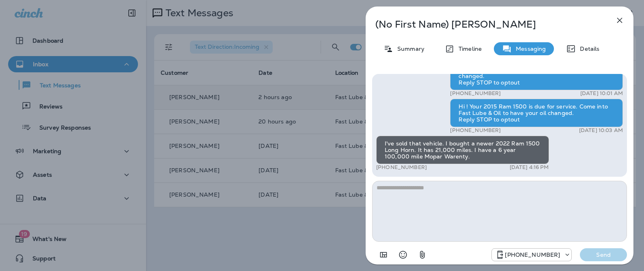 Image resolution: width=644 pixels, height=271 pixels. I want to click on button: Select an emoji, so click(403, 255).